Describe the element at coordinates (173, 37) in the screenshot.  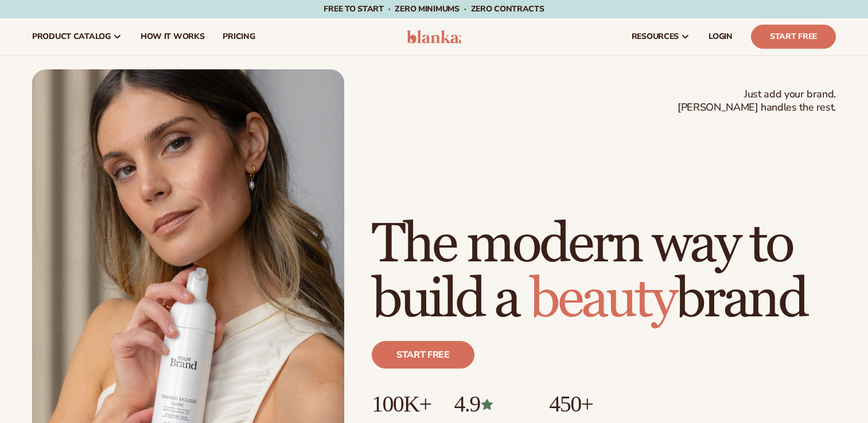
I see `a: How It Works` at that location.